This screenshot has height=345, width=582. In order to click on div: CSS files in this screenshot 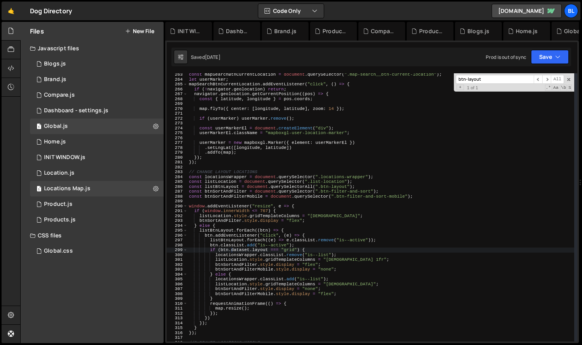, I will do `click(92, 235)`.